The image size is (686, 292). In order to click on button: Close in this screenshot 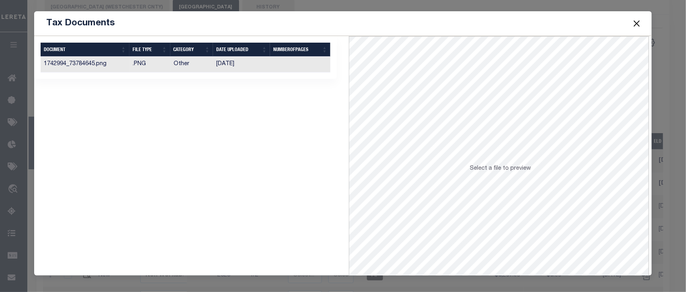, I will do `click(637, 23)`.